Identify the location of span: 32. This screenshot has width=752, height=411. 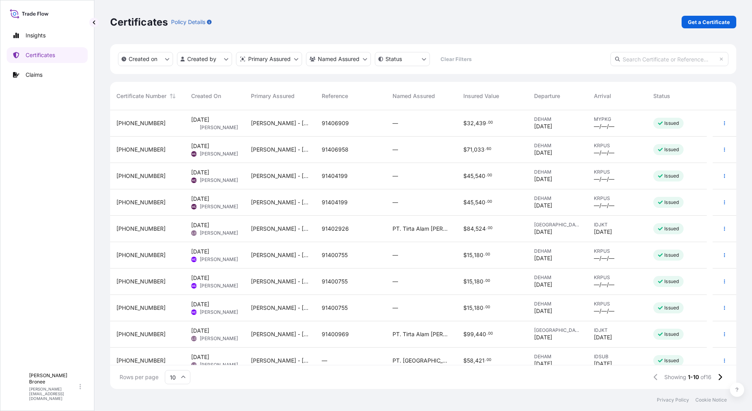
(471, 123).